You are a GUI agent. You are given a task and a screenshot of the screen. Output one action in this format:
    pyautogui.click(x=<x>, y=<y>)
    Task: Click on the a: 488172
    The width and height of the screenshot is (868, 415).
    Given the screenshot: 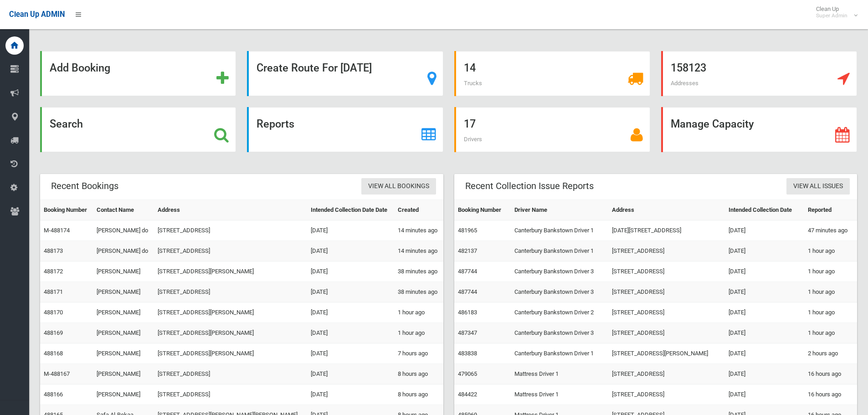 What is the action you would take?
    pyautogui.click(x=53, y=270)
    